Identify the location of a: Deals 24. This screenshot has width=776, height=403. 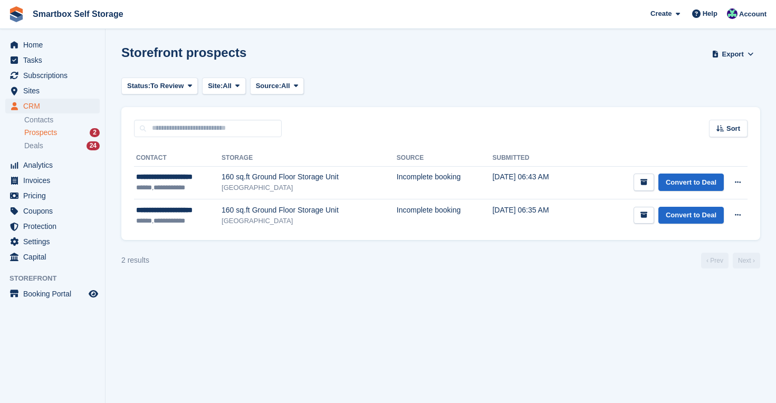
(62, 146).